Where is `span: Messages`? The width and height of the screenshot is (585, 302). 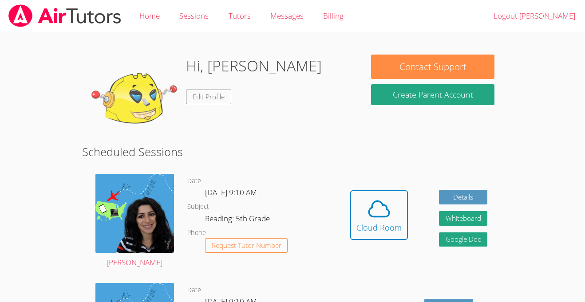 span: Messages is located at coordinates (287, 16).